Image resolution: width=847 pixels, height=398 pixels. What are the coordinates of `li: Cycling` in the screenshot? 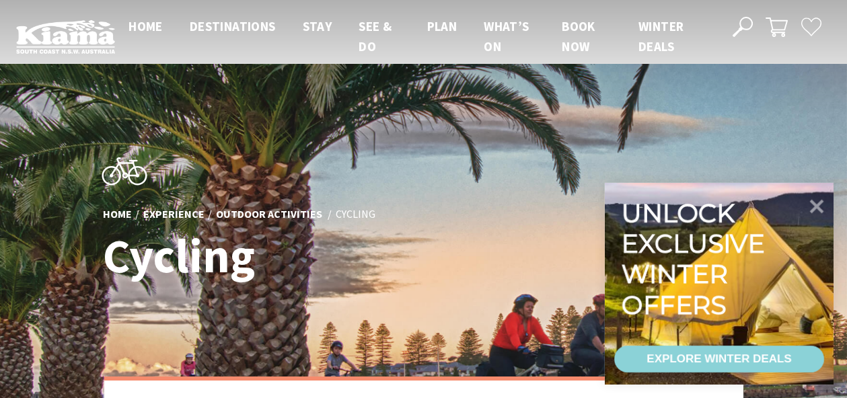 It's located at (355, 214).